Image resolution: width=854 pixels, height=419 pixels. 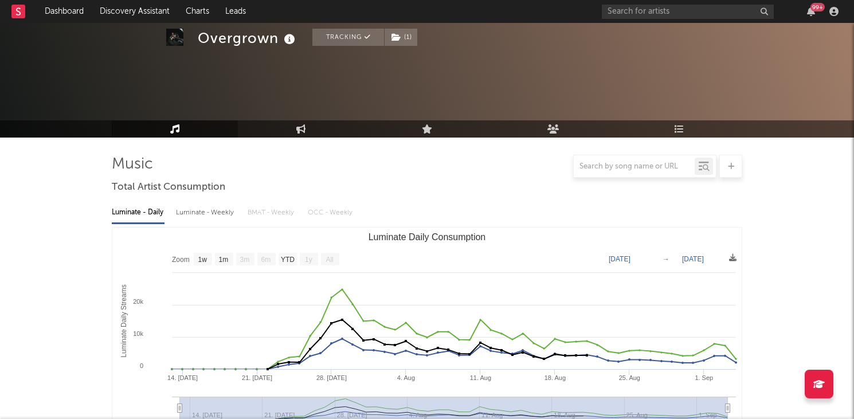 What do you see at coordinates (427, 237) in the screenshot?
I see `text: Luminate Daily Consumption` at bounding box center [427, 237].